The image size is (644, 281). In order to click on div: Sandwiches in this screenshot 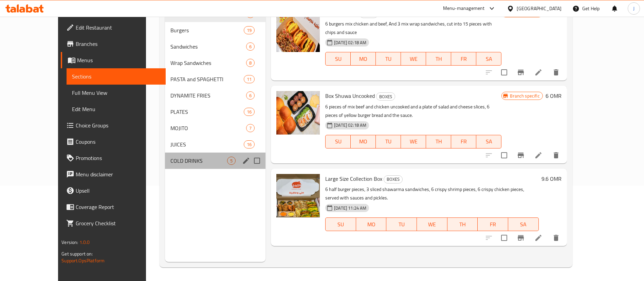, I will do `click(208, 46)`.